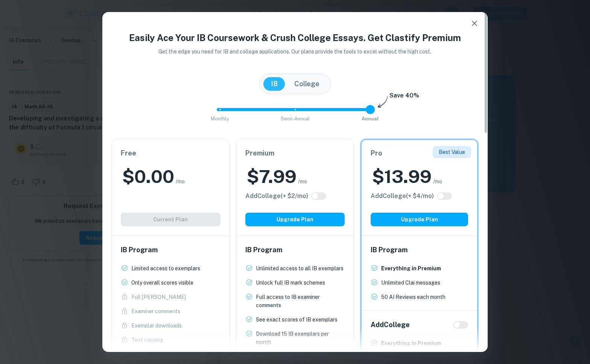  I want to click on h2: $ 13.99, so click(402, 177).